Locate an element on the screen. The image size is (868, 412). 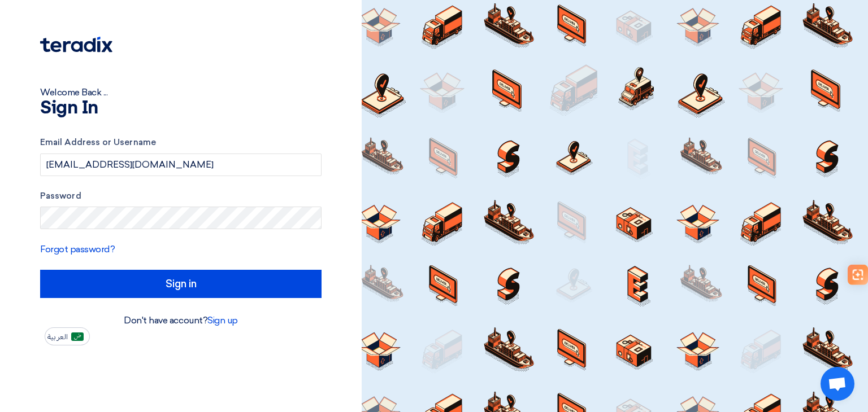
button: العربية is located at coordinates (67, 336).